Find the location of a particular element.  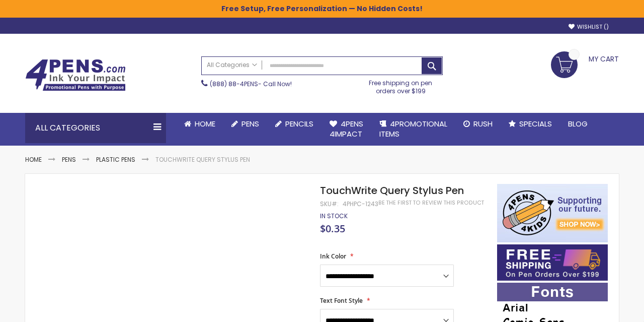

span: Text Font Style is located at coordinates (341, 300).